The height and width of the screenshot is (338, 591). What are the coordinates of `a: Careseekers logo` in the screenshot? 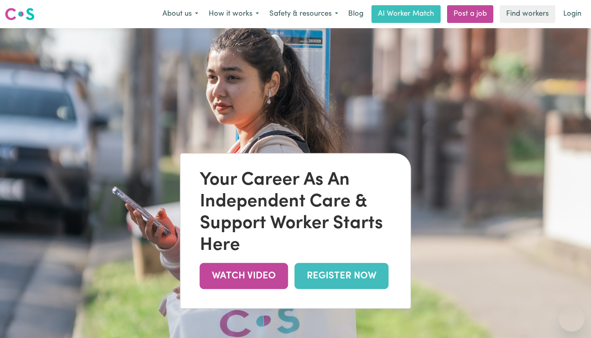 It's located at (20, 14).